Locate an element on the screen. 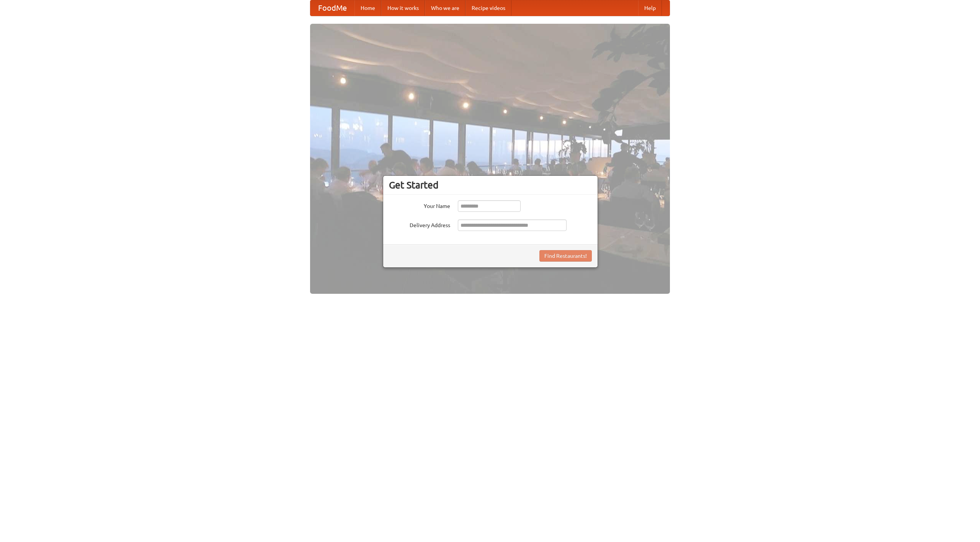  a: Recipe videos is located at coordinates (489, 8).